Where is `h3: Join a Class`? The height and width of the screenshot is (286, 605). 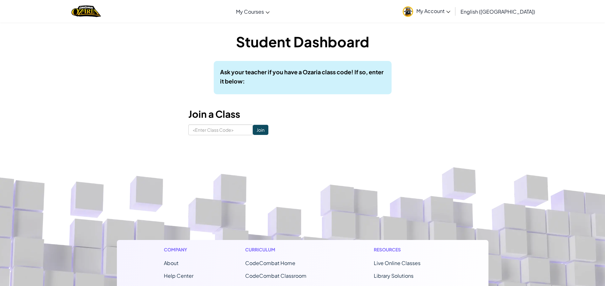 h3: Join a Class is located at coordinates (303, 114).